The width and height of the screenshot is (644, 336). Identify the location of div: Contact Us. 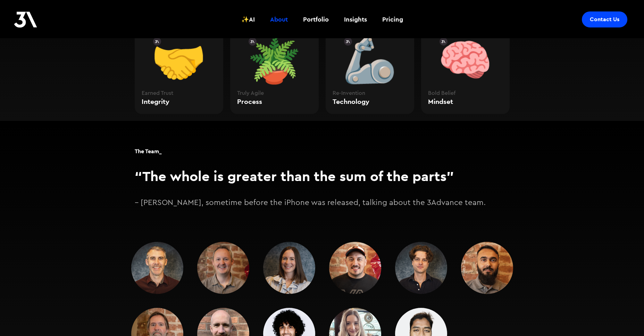
(605, 20).